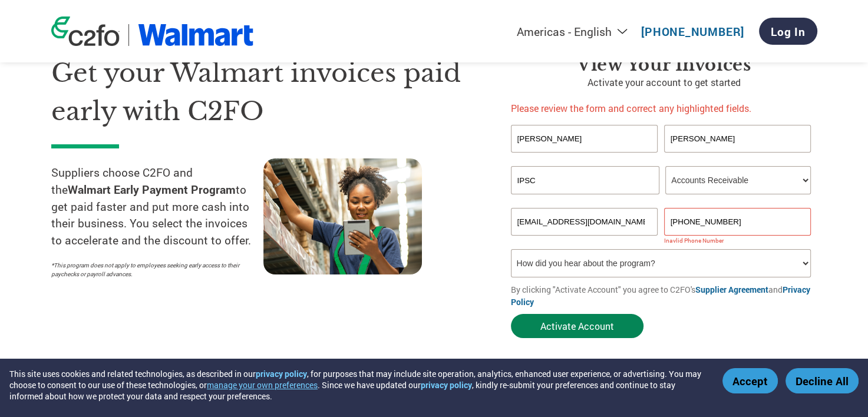  Describe the element at coordinates (822, 380) in the screenshot. I see `button: Decline All` at that location.